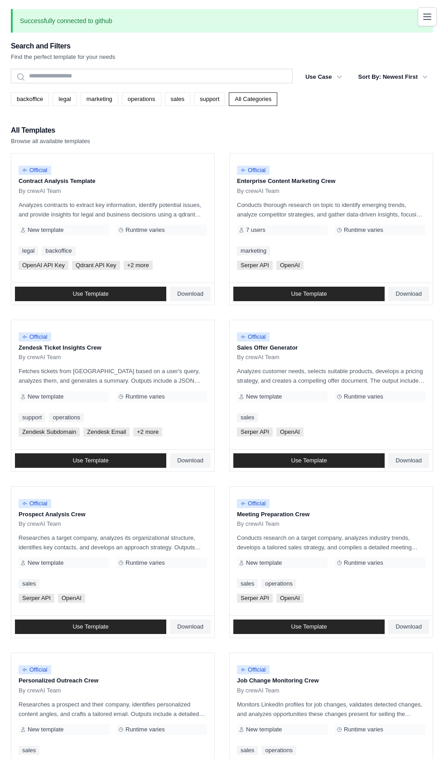 The image size is (444, 759). What do you see at coordinates (331, 348) in the screenshot?
I see `p: Sales Offer Generator` at bounding box center [331, 348].